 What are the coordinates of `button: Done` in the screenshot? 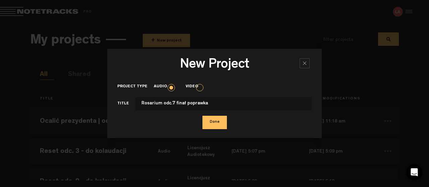 It's located at (215, 123).